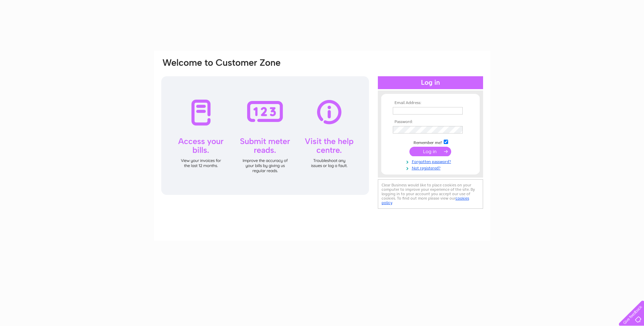 The width and height of the screenshot is (644, 326). What do you see at coordinates (430, 194) in the screenshot?
I see `div: Clear Business would like to place cookies on your computer to improve your experience of the sit...` at bounding box center [430, 194].